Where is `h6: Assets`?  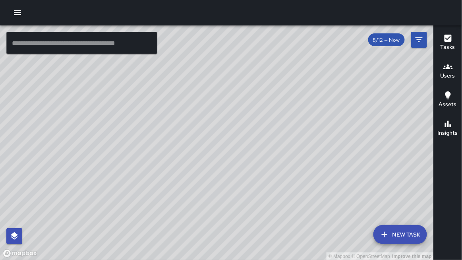
h6: Assets is located at coordinates (448, 105).